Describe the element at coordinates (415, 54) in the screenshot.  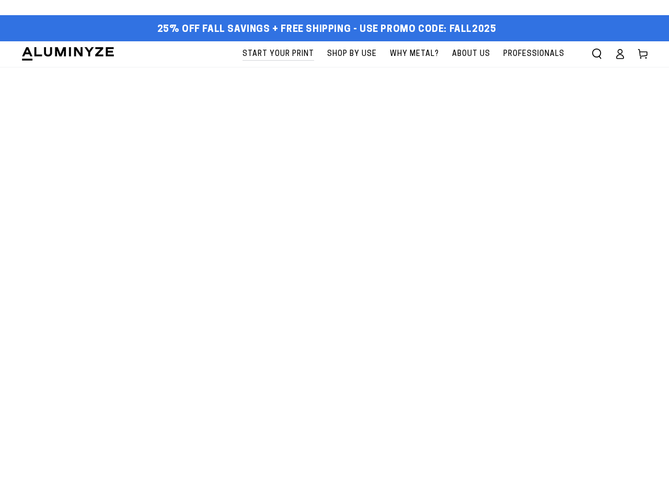
I see `span: Why Metal?` at that location.